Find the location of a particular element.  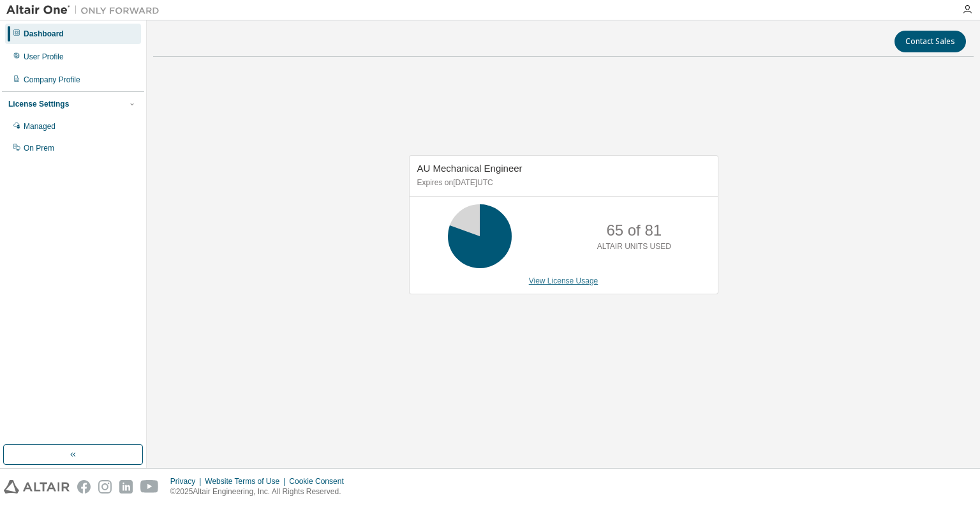

img: Altair One is located at coordinates (86, 10).